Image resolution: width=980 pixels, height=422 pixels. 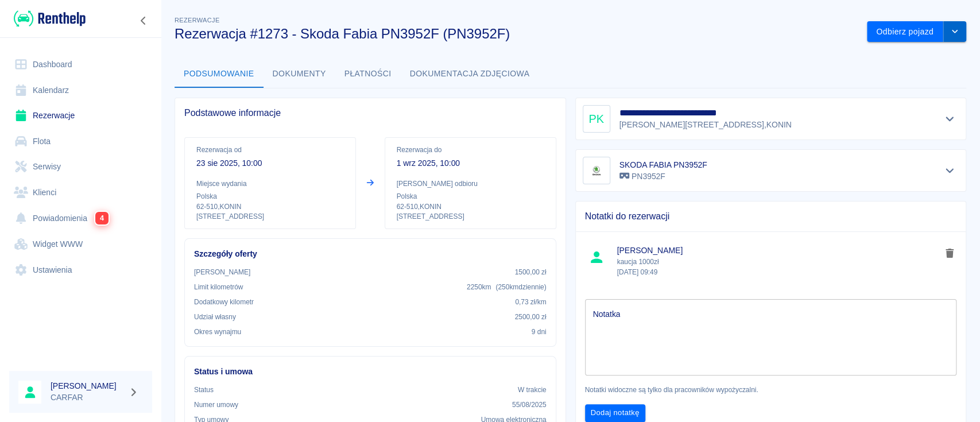 What do you see at coordinates (370, 254) in the screenshot?
I see `h6: Szczegóły oferty` at bounding box center [370, 254].